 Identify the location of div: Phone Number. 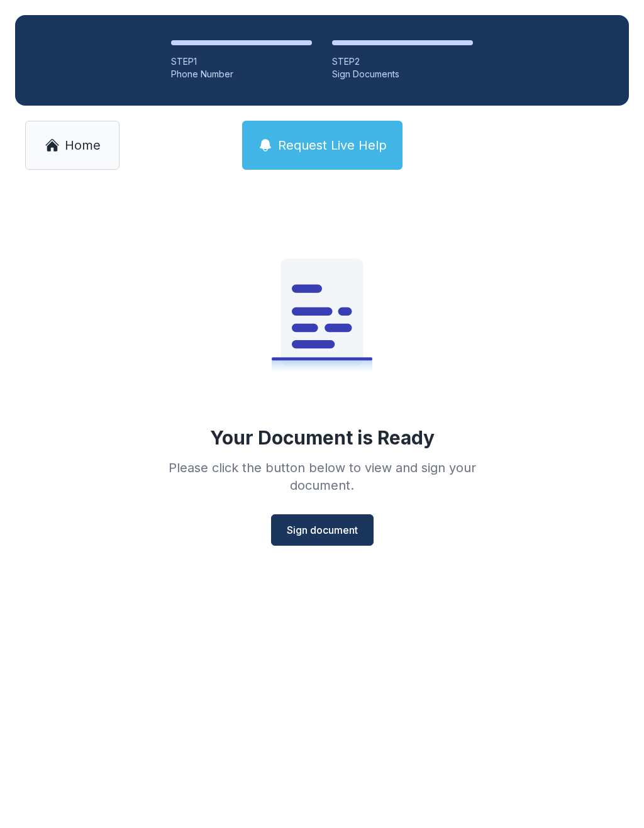
(242, 74).